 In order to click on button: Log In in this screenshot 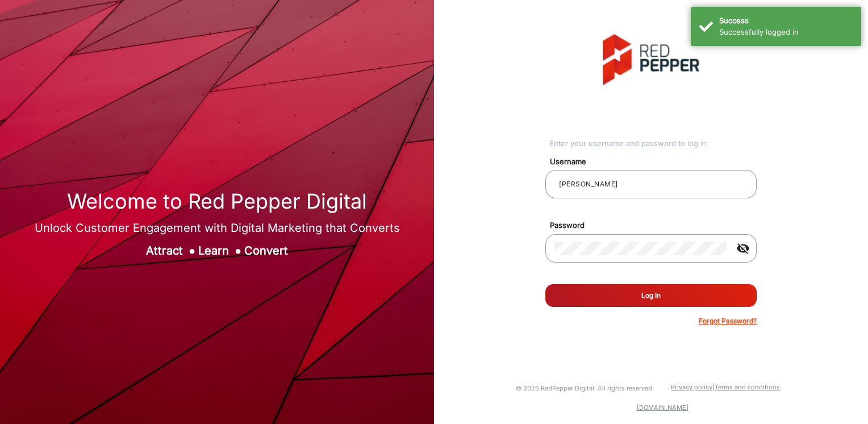, I will do `click(651, 295)`.